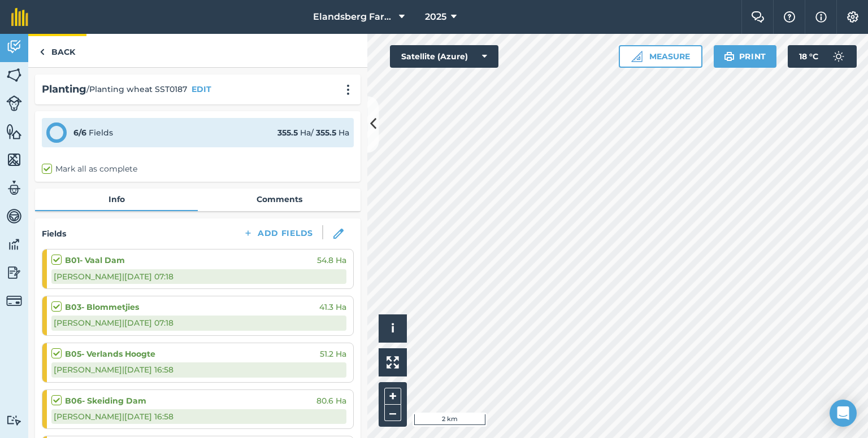 The image size is (868, 438). Describe the element at coordinates (54, 234) in the screenshot. I see `h4: Fields` at that location.